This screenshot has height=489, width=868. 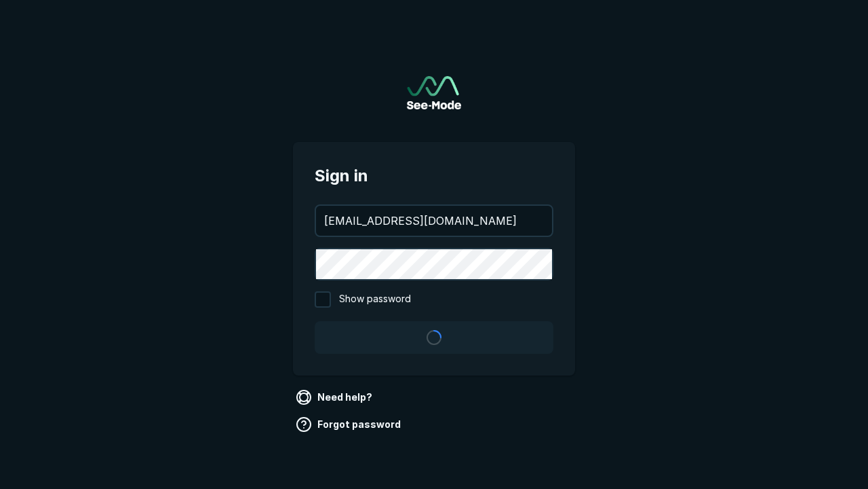 What do you see at coordinates (434, 220) in the screenshot?
I see `input: your@email.com` at bounding box center [434, 220].